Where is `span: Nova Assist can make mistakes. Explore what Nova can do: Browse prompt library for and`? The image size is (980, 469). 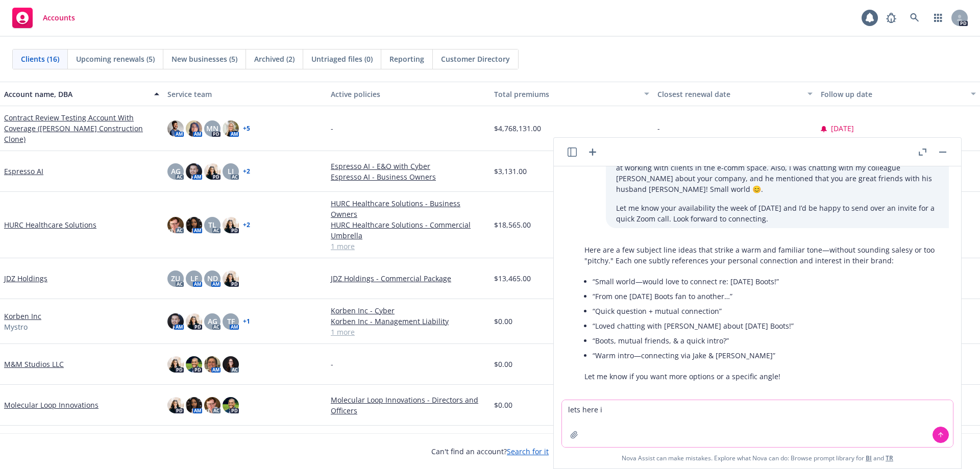
span: Nova Assist can make mistakes. Explore what Nova can do: Browse prompt library for and is located at coordinates (758, 458).